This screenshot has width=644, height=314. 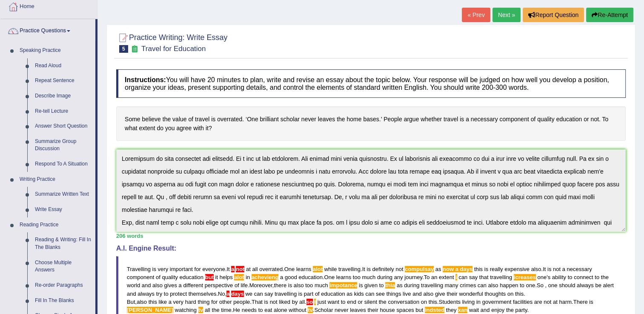 I want to click on span: things, so click(x=394, y=293).